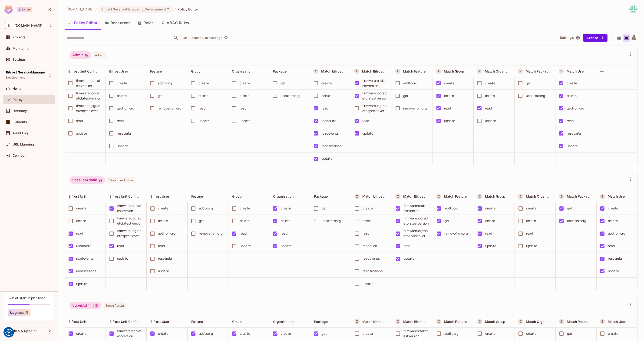 Image resolution: width=644 pixels, height=341 pixels. I want to click on span: Development, so click(16, 78).